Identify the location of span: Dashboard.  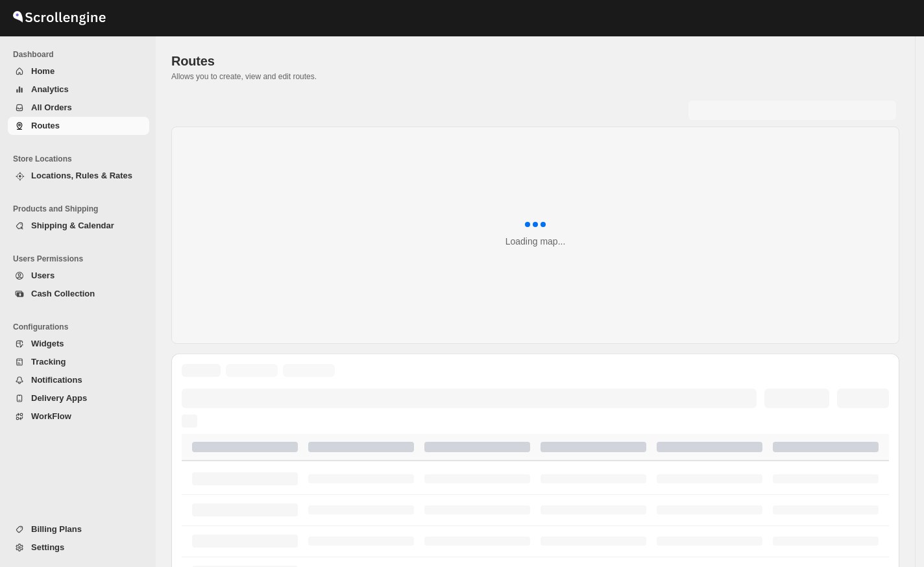
(81, 55).